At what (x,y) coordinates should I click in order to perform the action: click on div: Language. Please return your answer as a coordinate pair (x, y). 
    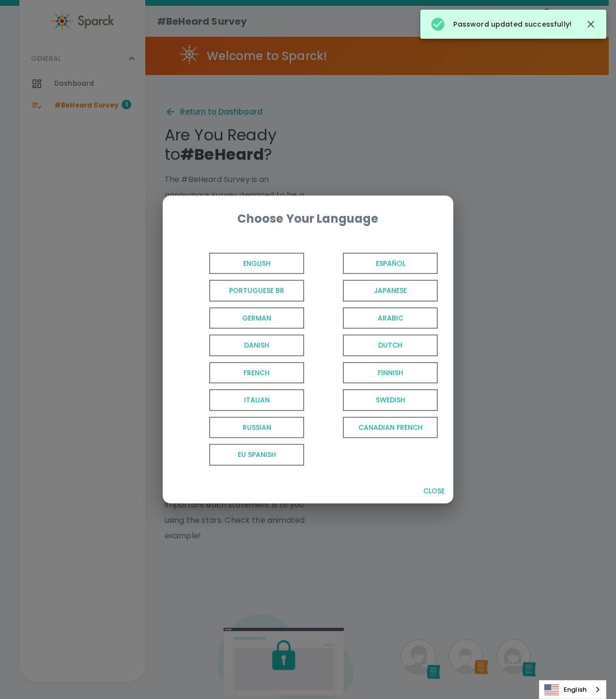
    Looking at the image, I should click on (573, 690).